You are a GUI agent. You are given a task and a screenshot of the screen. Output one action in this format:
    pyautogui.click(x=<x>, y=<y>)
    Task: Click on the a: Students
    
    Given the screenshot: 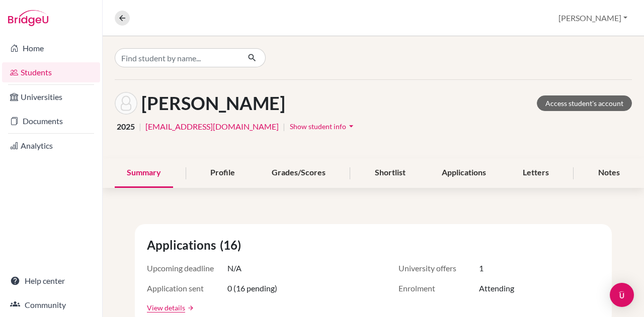 What is the action you would take?
    pyautogui.click(x=51, y=72)
    